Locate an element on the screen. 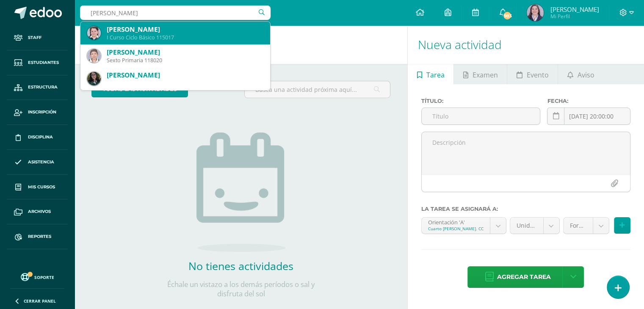  a: Evento is located at coordinates (533, 74).